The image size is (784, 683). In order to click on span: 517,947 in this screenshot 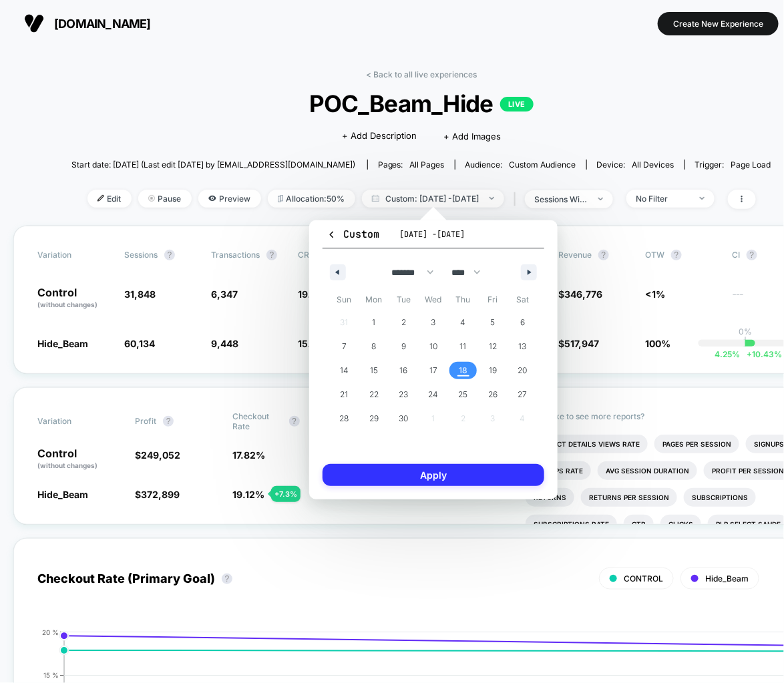, I will do `click(582, 343)`.